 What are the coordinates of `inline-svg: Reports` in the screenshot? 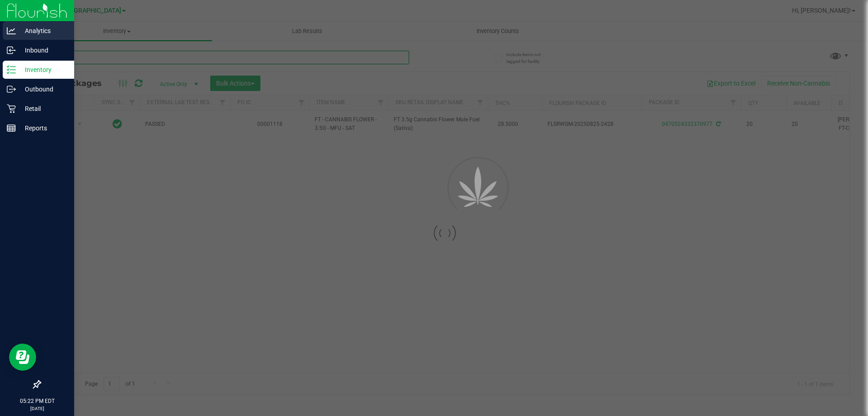 It's located at (11, 128).